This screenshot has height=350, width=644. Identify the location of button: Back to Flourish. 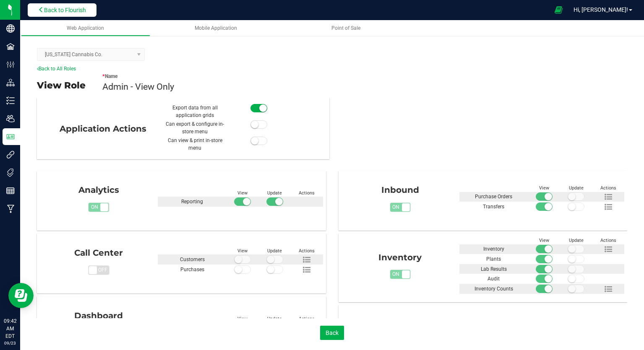
(62, 10).